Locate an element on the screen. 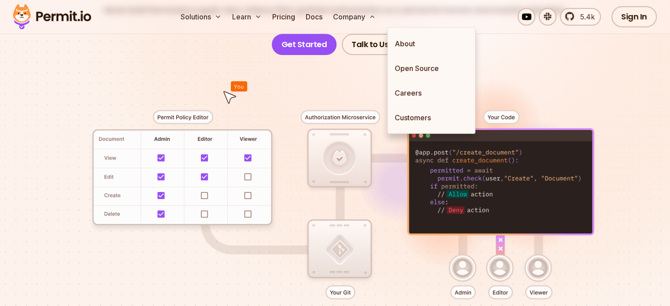 This screenshot has width=670, height=306. a: 5.4k is located at coordinates (580, 17).